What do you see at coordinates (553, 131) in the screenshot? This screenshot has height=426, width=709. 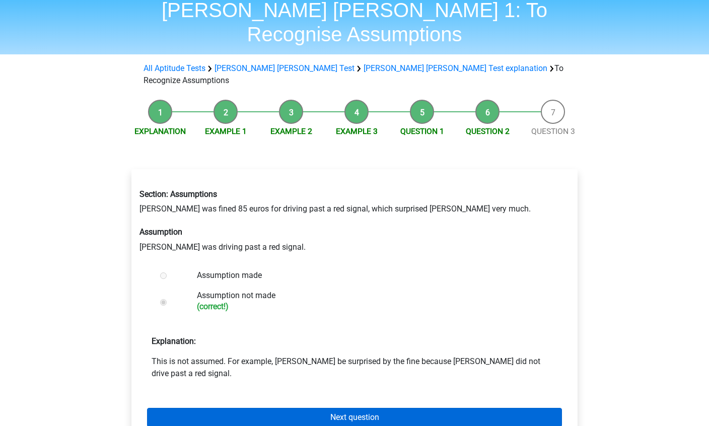 I see `a: Question 3` at bounding box center [553, 131].